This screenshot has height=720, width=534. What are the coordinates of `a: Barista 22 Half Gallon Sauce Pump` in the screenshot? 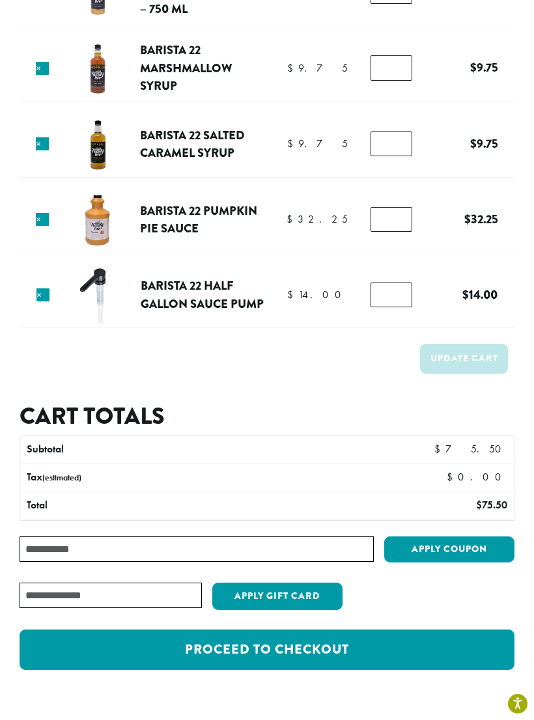 It's located at (202, 294).